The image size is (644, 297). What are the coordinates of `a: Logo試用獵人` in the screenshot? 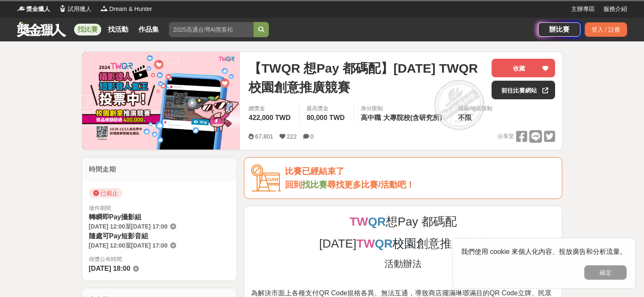 It's located at (75, 9).